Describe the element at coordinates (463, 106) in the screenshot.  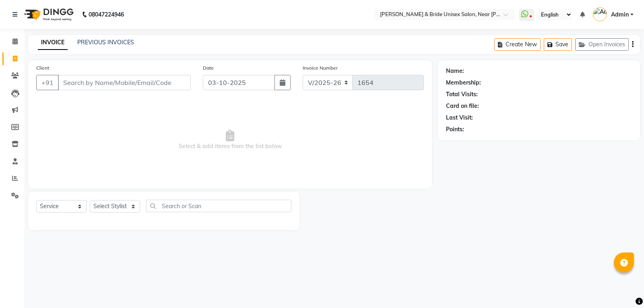
I see `div: Card on file:` at that location.